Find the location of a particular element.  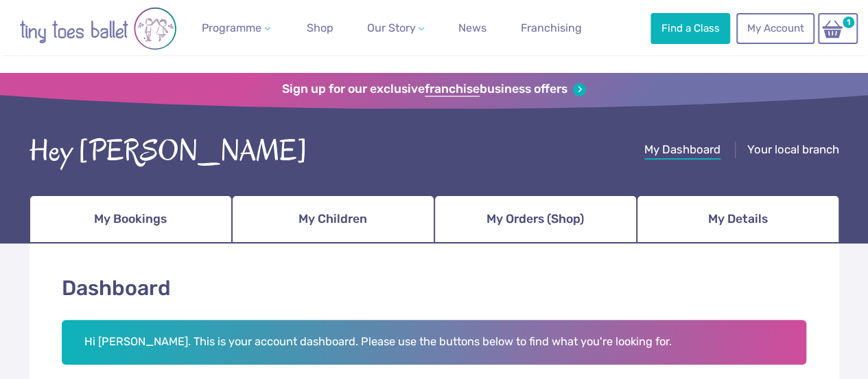

a: Sign up for our exclusivefranchisebusiness offers is located at coordinates (434, 89).